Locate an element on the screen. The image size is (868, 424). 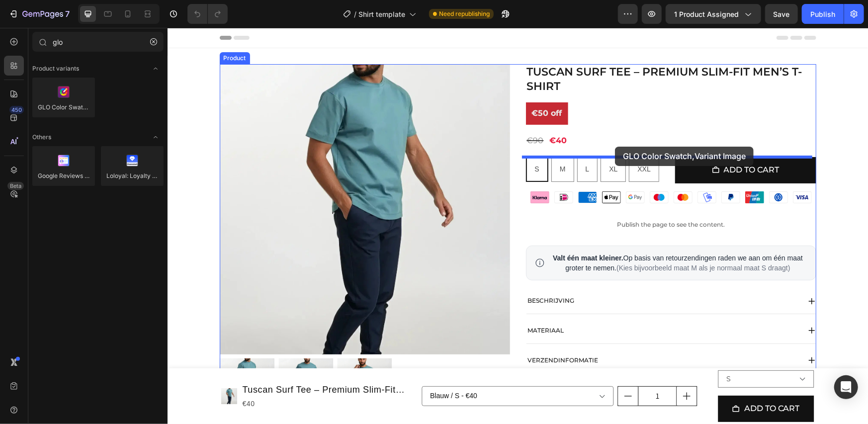
div: 450 is located at coordinates (16, 110).